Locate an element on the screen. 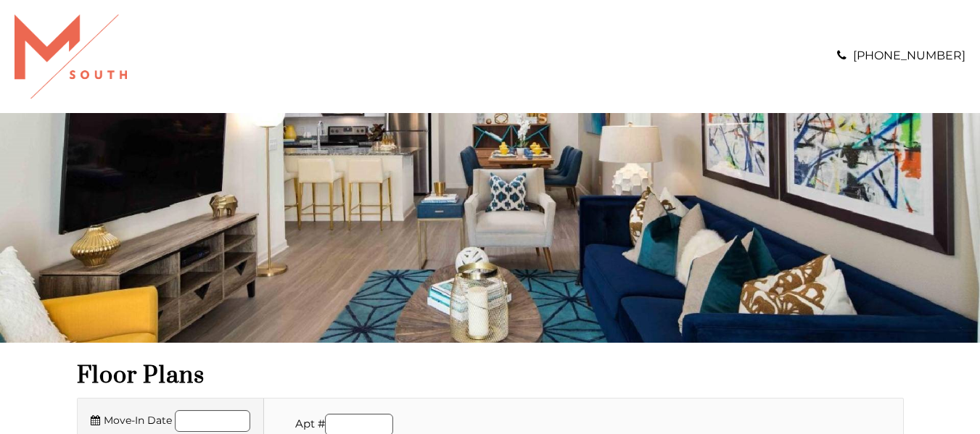  input: Move in date is located at coordinates (213, 421).